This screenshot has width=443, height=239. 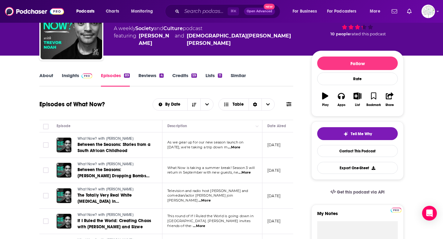 What do you see at coordinates (77, 80) in the screenshot?
I see `a: InsightsPodchaser Pro` at bounding box center [77, 80].